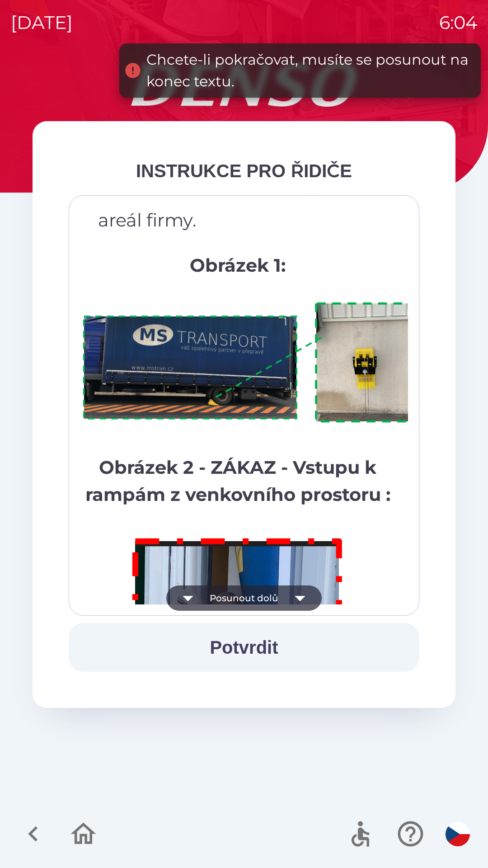 The height and width of the screenshot is (868, 488). Describe the element at coordinates (244, 85) in the screenshot. I see `img: Logo` at that location.